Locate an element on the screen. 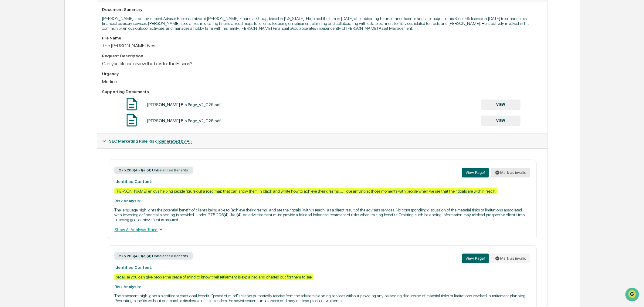 Image resolution: width=644 pixels, height=307 pixels. img: Cameron Burns is located at coordinates (11, 82).